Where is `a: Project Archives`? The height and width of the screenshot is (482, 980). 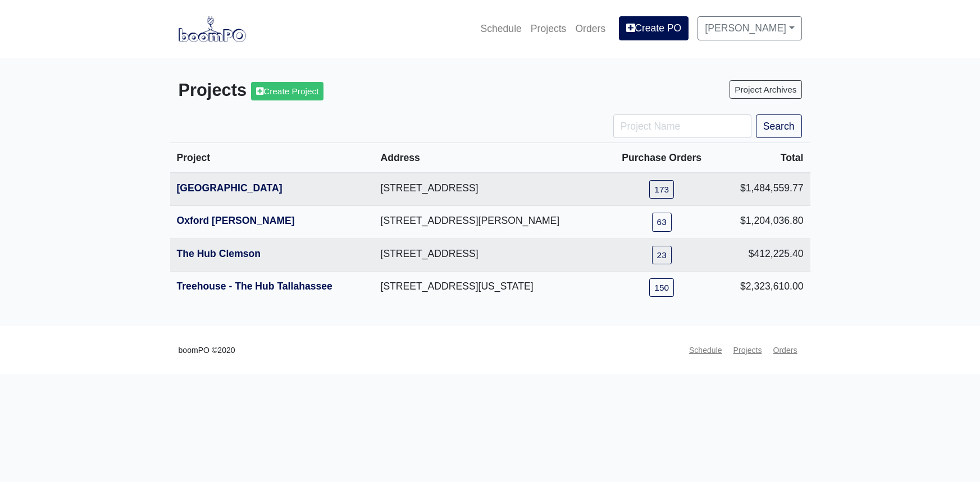 a: Project Archives is located at coordinates (765, 89).